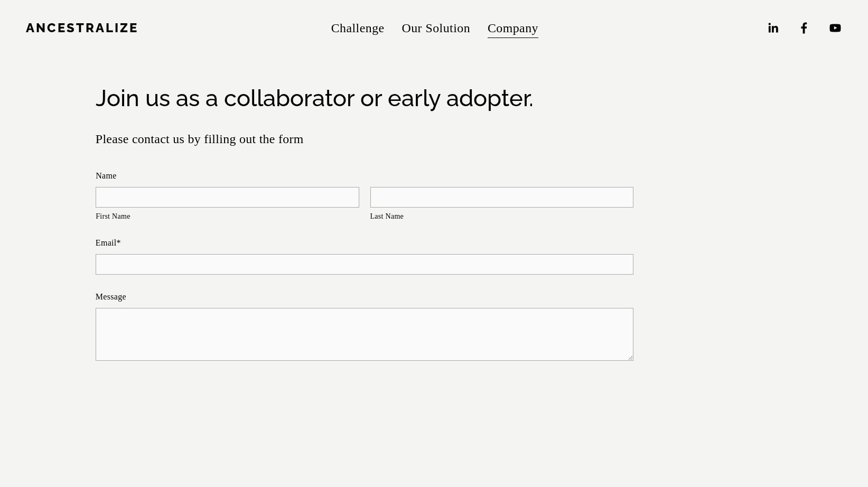  I want to click on legend: Name, so click(106, 176).